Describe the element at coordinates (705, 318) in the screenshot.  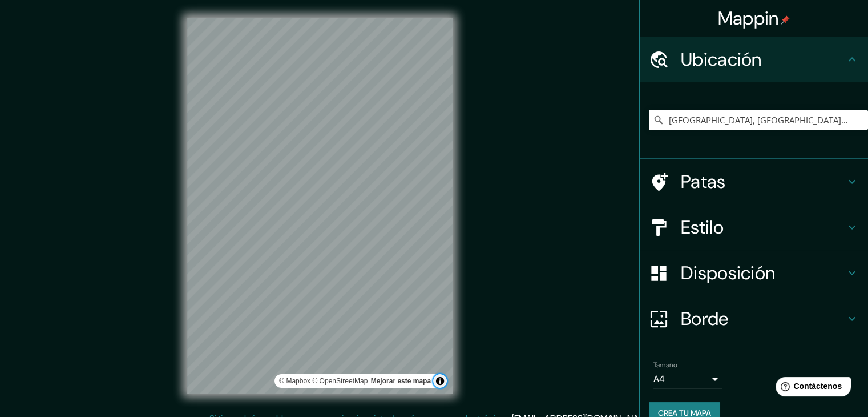
I see `font: Borde` at that location.